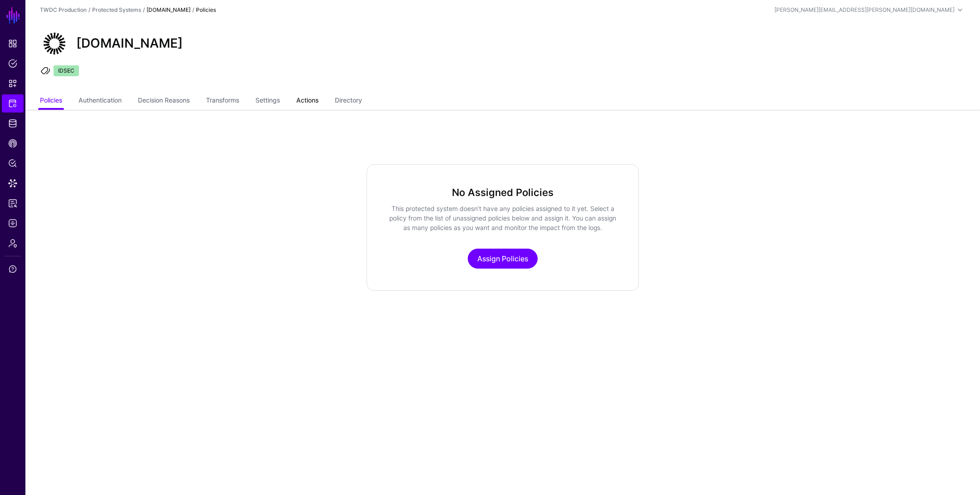 The image size is (980, 495). Describe the element at coordinates (13, 124) in the screenshot. I see `span: Identity Data Fabric` at that location.